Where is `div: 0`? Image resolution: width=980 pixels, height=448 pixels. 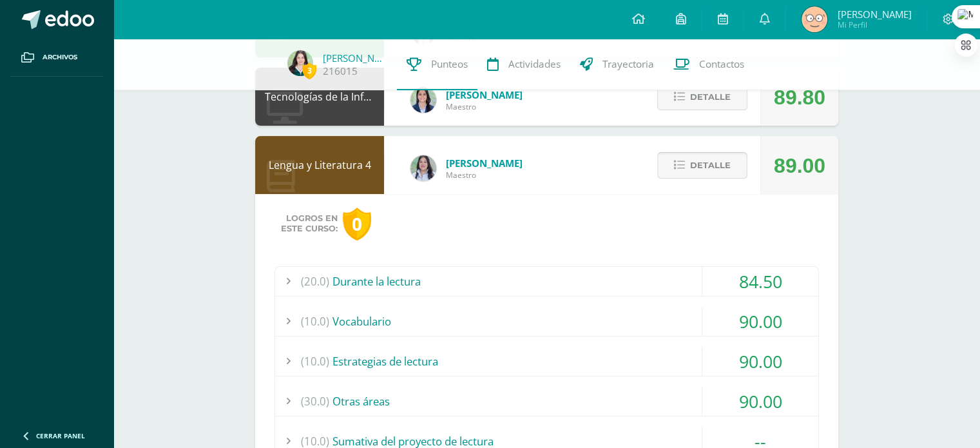
div: 0 is located at coordinates (357, 223).